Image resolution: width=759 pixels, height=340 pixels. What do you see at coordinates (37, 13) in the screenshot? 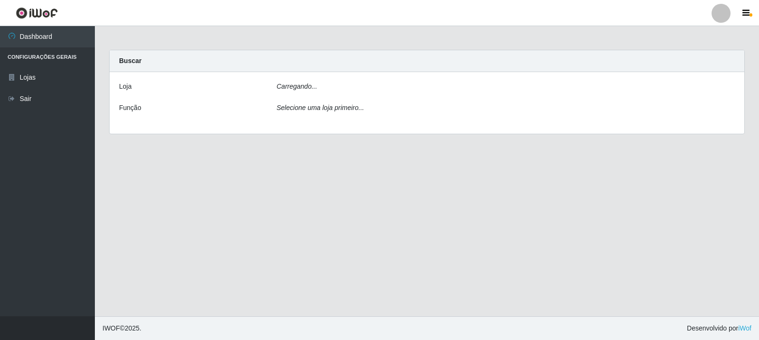
I see `img: CoreUI Logo` at bounding box center [37, 13].